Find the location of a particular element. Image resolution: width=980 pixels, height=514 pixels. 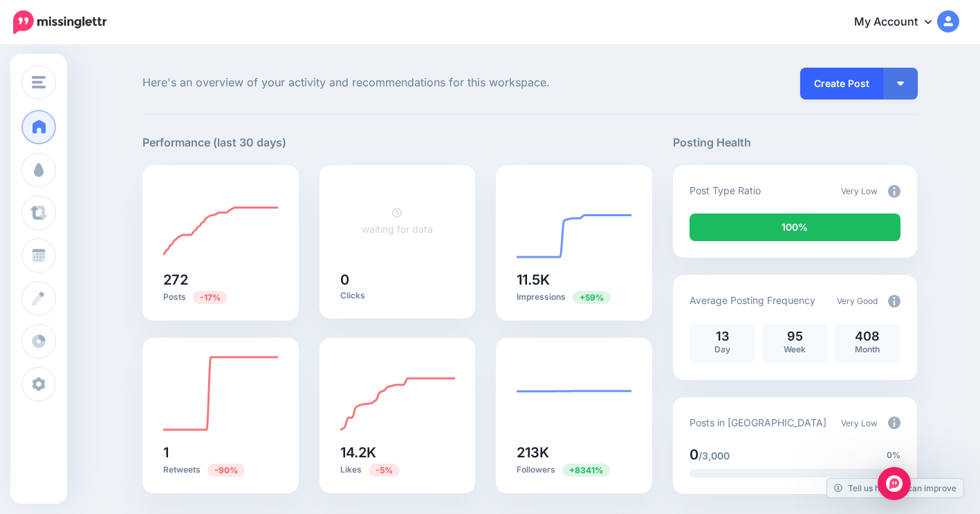

a: My Account is located at coordinates (900, 22).